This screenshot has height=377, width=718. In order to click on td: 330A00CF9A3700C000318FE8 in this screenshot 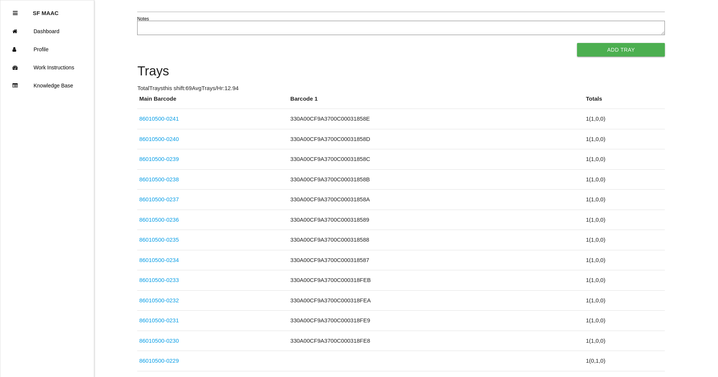, I will do `click(436, 341)`.